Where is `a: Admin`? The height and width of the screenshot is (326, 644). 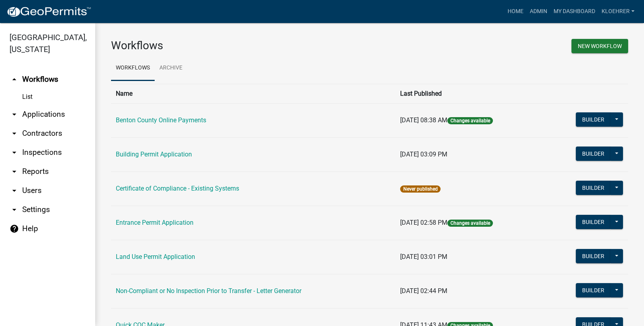
a: Admin is located at coordinates (538, 12).